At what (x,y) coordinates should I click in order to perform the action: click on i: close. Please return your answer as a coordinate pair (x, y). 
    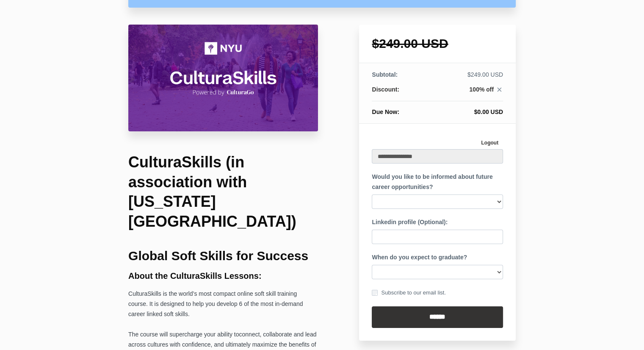
    Looking at the image, I should click on (500, 89).